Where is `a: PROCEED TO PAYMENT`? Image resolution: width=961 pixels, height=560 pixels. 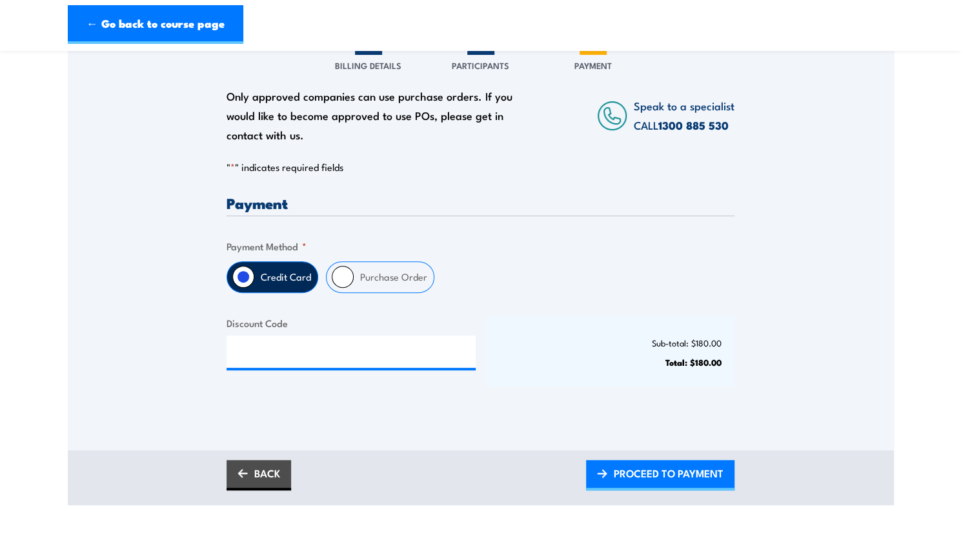 a: PROCEED TO PAYMENT is located at coordinates (660, 475).